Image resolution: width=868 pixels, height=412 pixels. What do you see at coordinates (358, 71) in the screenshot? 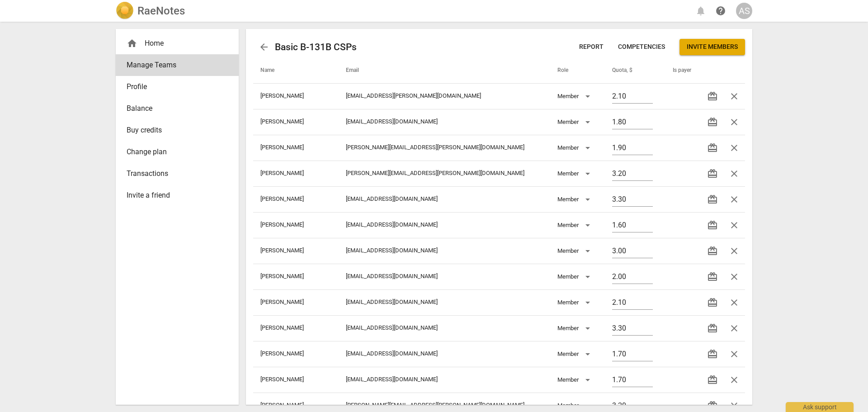
I see `span: Email` at bounding box center [358, 71].